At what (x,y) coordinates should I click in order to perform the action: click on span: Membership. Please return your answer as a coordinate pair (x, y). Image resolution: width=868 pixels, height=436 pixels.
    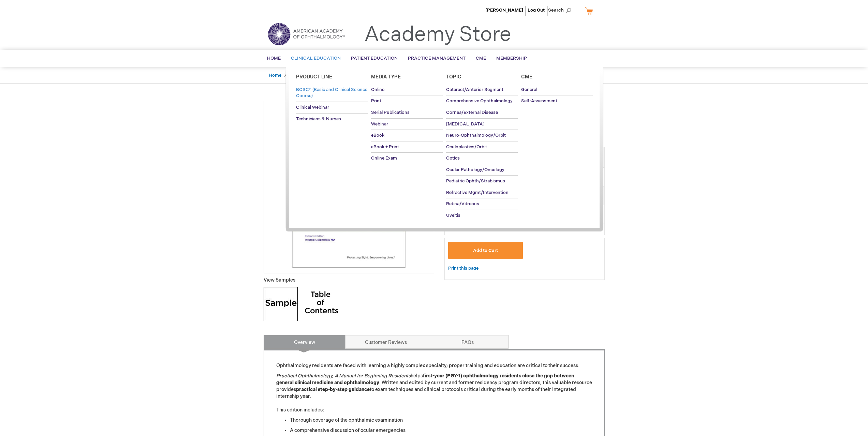
    Looking at the image, I should click on (512, 58).